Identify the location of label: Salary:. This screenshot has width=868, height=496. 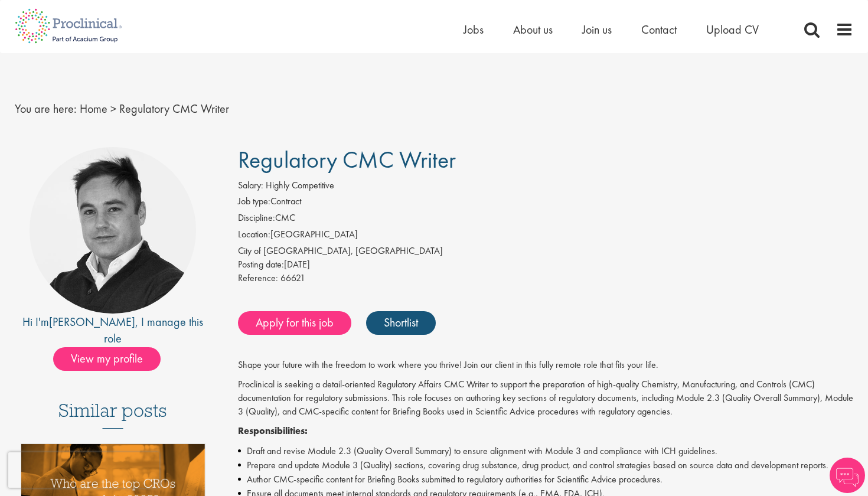
(251, 186).